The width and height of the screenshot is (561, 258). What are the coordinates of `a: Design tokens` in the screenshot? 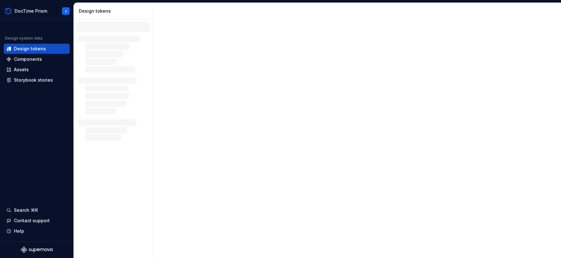 It's located at (37, 49).